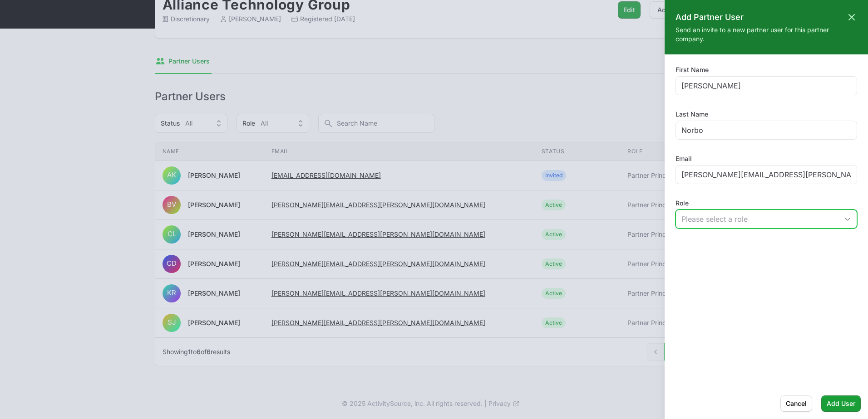 This screenshot has width=868, height=419. Describe the element at coordinates (796, 404) in the screenshot. I see `span: Cancel` at that location.